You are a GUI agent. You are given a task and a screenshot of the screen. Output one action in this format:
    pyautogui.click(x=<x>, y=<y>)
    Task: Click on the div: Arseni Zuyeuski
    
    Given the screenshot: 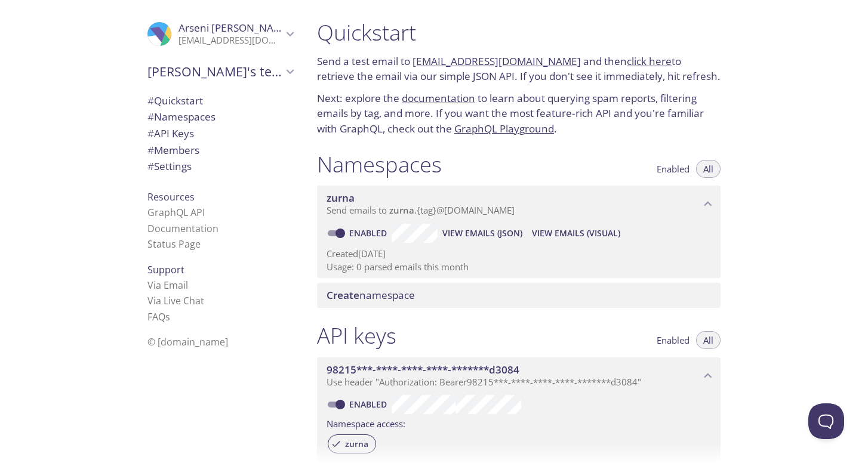 What is the action you would take?
    pyautogui.click(x=220, y=34)
    